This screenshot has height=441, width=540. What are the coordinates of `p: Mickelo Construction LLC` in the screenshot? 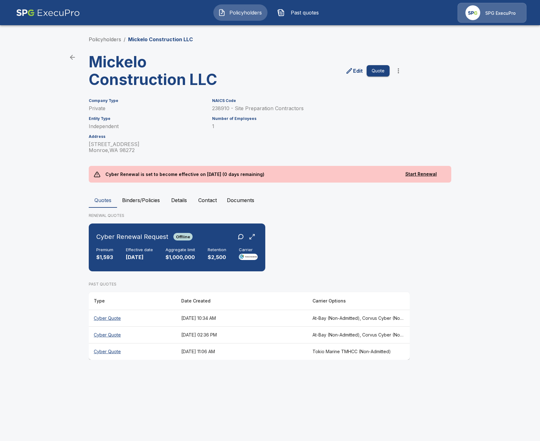 It's located at (161, 39).